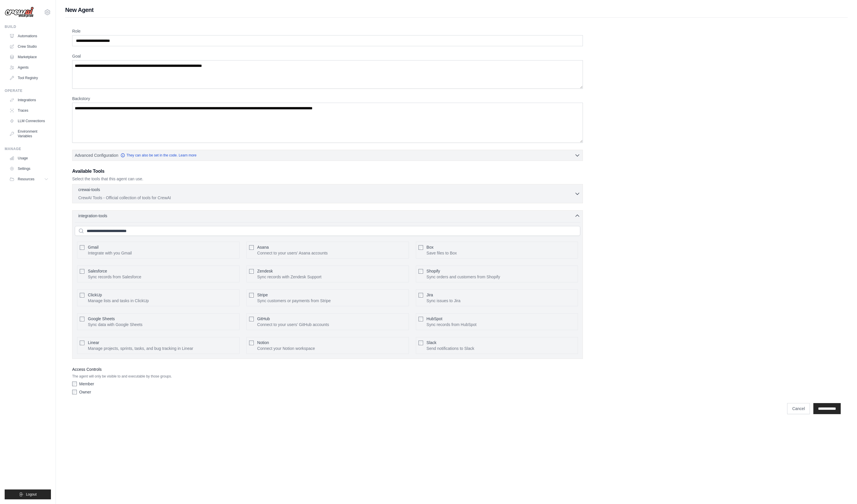  What do you see at coordinates (85, 392) in the screenshot?
I see `label: Owner` at bounding box center [85, 392].